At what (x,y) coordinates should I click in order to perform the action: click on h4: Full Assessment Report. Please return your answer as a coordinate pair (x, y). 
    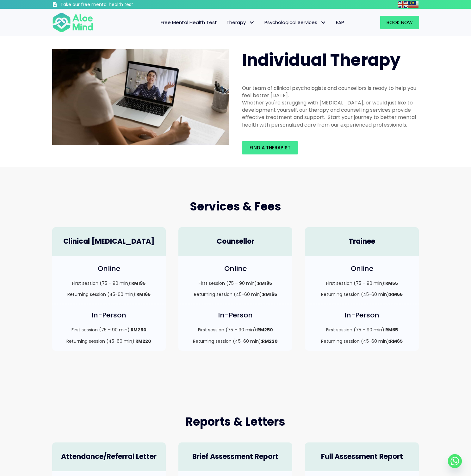
    Looking at the image, I should click on (362, 457).